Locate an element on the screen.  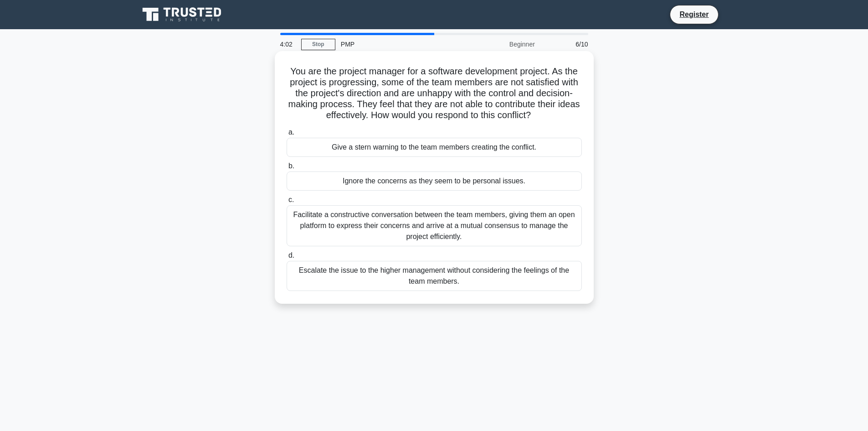
a: Stop is located at coordinates (318, 44).